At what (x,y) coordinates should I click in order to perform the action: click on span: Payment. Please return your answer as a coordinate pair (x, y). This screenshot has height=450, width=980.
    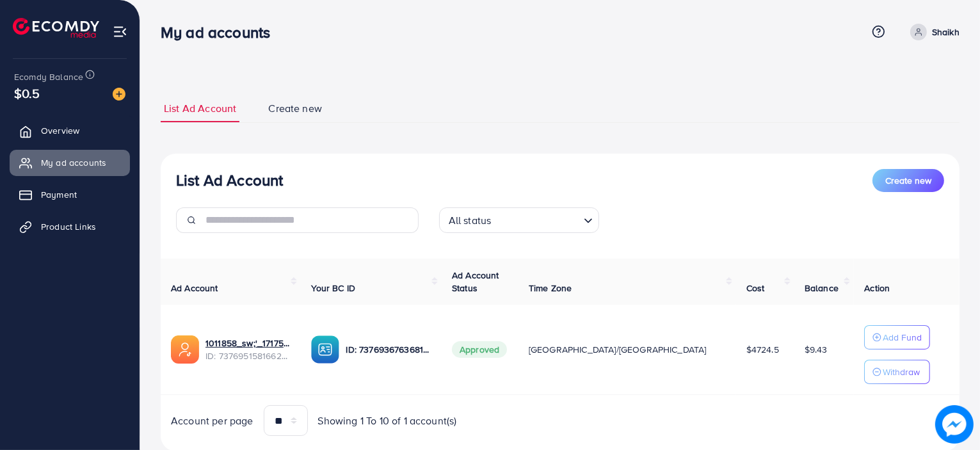
    Looking at the image, I should click on (59, 195).